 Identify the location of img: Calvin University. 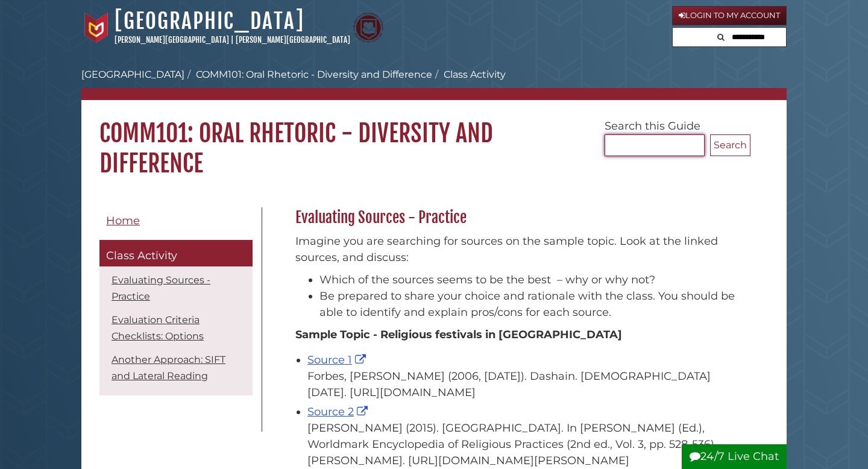
(97, 28).